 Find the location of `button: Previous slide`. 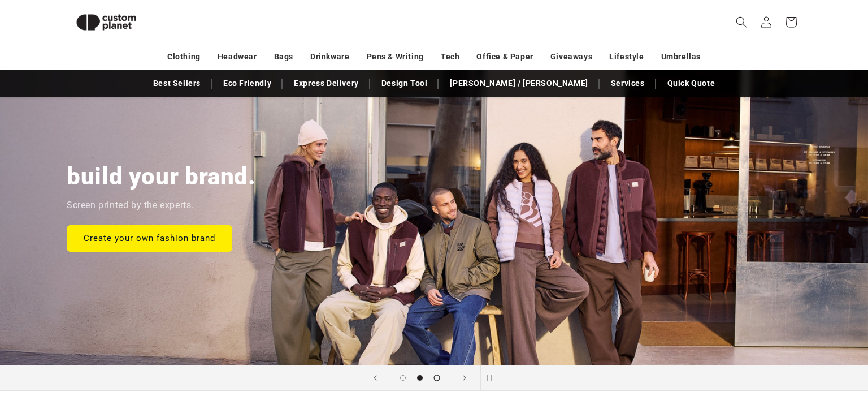

button: Previous slide is located at coordinates (375, 378).